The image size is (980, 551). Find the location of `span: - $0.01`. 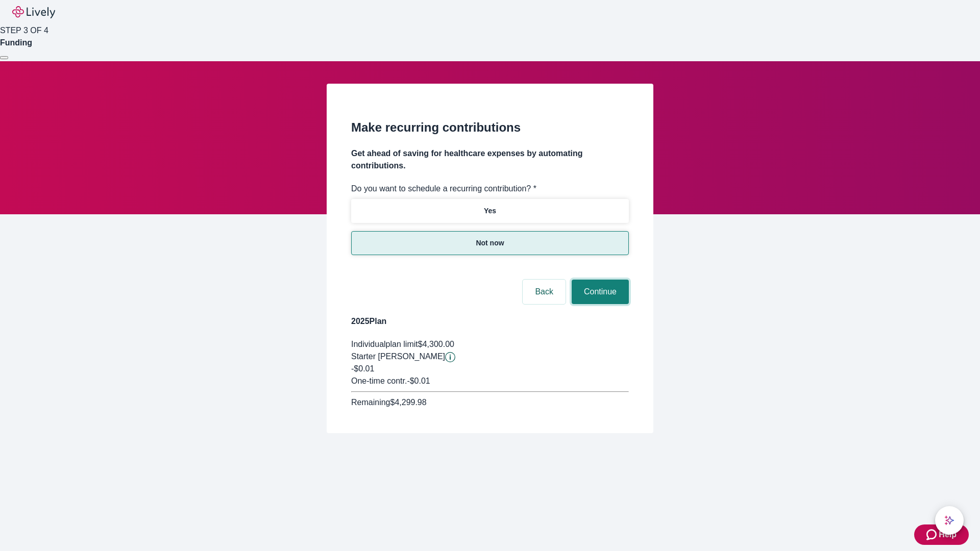

span: - $0.01 is located at coordinates (418, 381).